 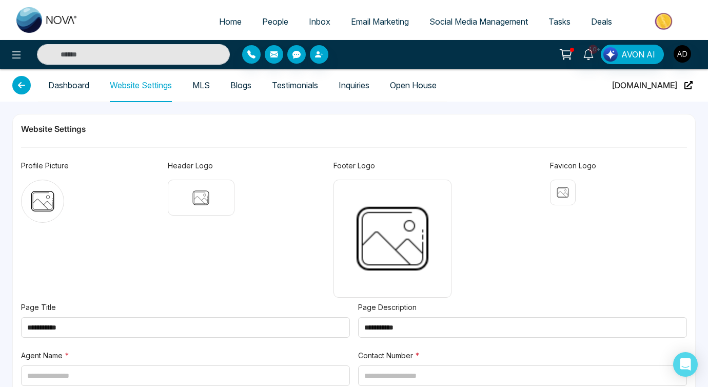 I want to click on label: Page Description, so click(x=387, y=307).